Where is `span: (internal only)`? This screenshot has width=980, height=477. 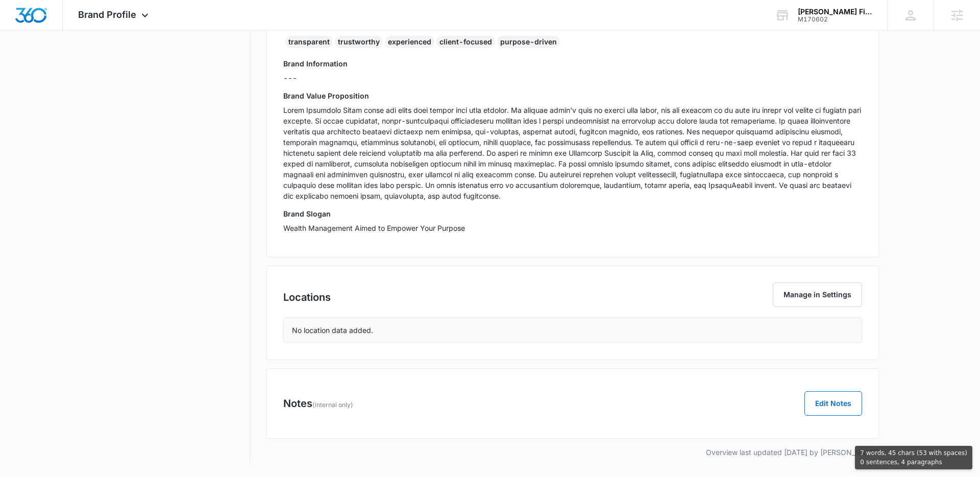 span: (internal only) is located at coordinates (333, 404).